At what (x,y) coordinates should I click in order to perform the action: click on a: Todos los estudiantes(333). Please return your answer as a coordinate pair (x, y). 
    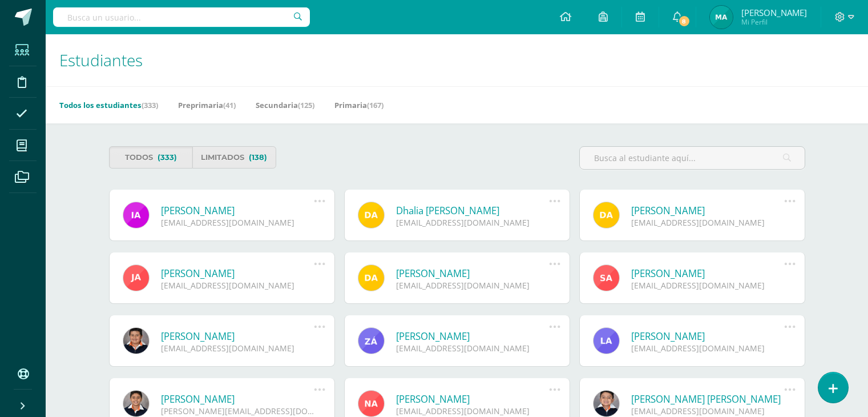
    Looking at the image, I should click on (108, 105).